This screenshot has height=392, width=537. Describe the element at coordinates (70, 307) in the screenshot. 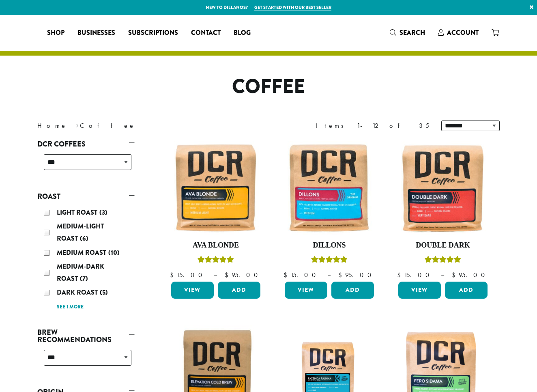

I see `a: See 1 more` at that location.